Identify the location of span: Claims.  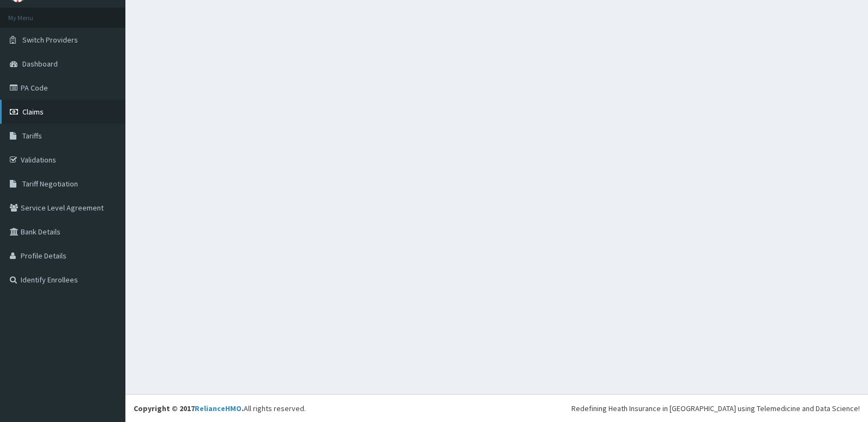
(33, 112).